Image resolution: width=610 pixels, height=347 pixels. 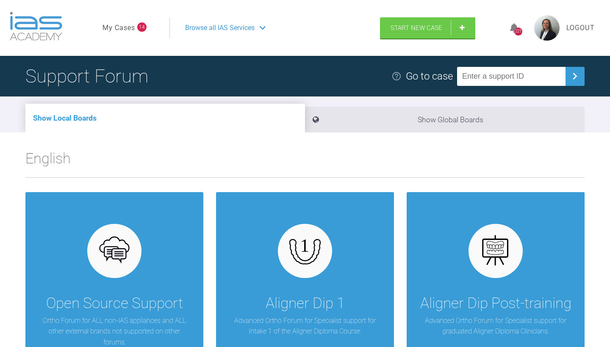 What do you see at coordinates (547, 28) in the screenshot?
I see `img: profile.png` at bounding box center [547, 28].